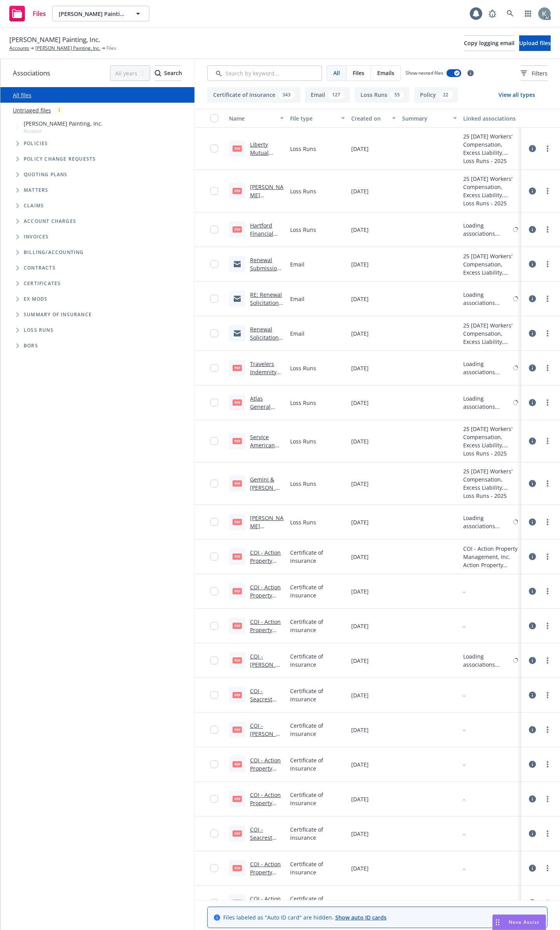  What do you see at coordinates (50, 221) in the screenshot?
I see `span: Account charges` at bounding box center [50, 221].